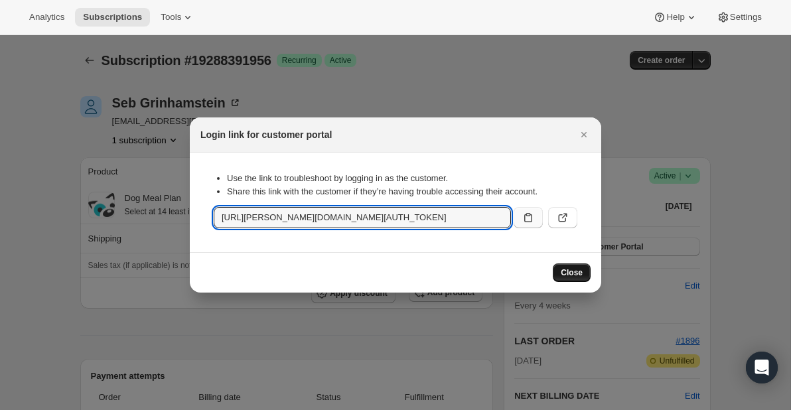  I want to click on button: Subscriptions, so click(112, 17).